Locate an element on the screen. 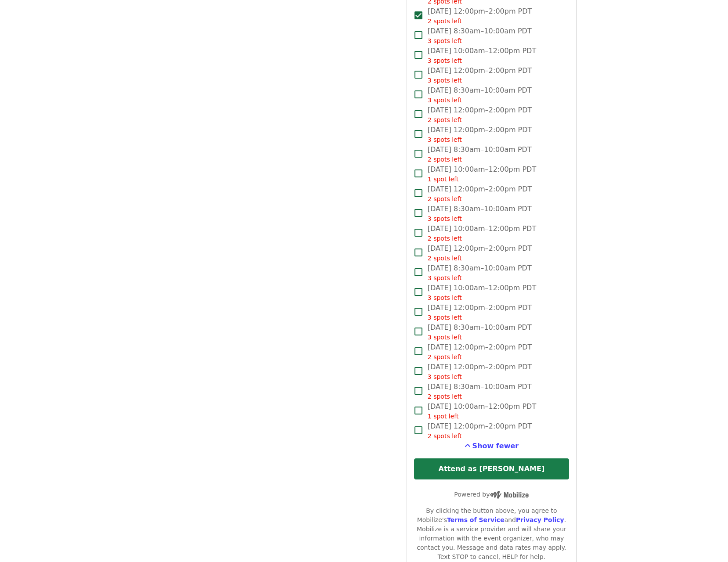 Image resolution: width=728 pixels, height=562 pixels. a: Terms of Service is located at coordinates (476, 520).